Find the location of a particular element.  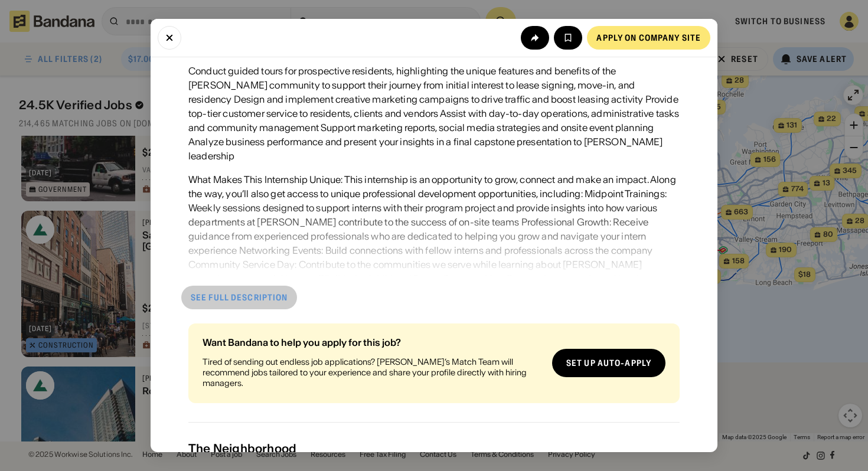

button: Close is located at coordinates (170, 38).